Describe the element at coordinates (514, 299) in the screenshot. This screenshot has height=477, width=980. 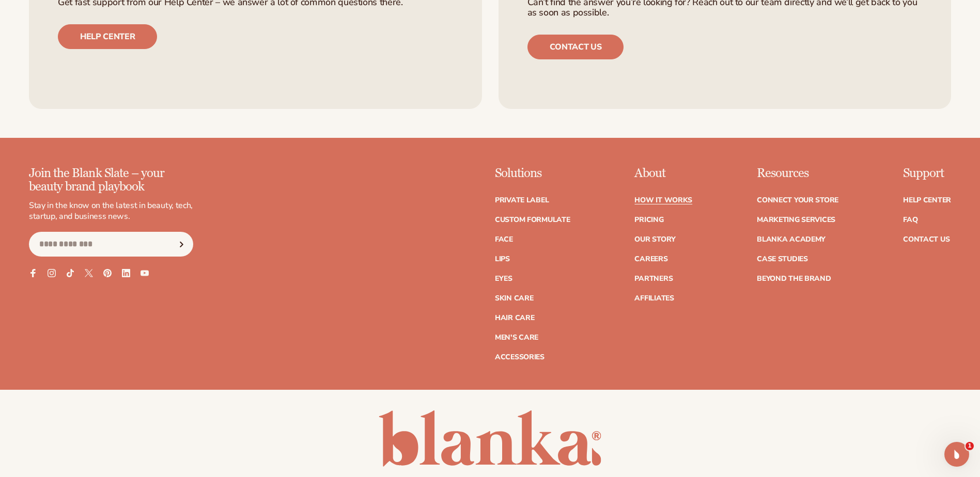
I see `a: Skin Care` at that location.